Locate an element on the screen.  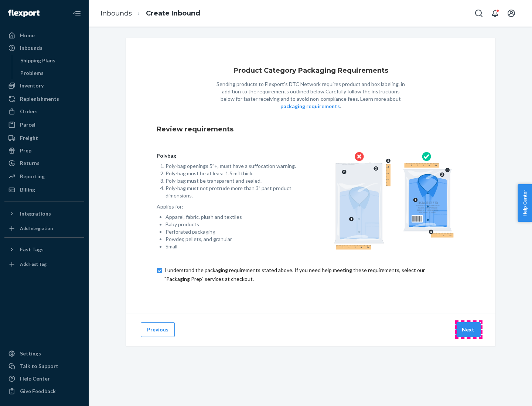
a: Inventory is located at coordinates (44, 86).